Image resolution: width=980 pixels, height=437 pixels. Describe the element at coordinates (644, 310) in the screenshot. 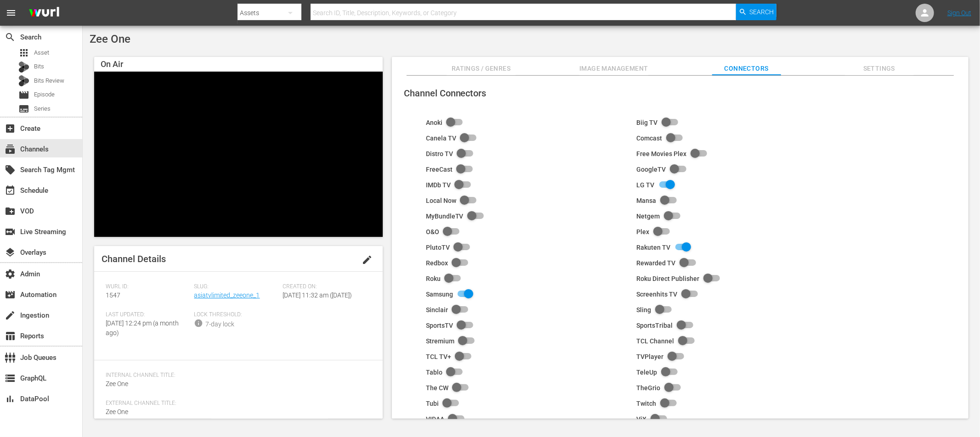

I see `div: Sling` at that location.